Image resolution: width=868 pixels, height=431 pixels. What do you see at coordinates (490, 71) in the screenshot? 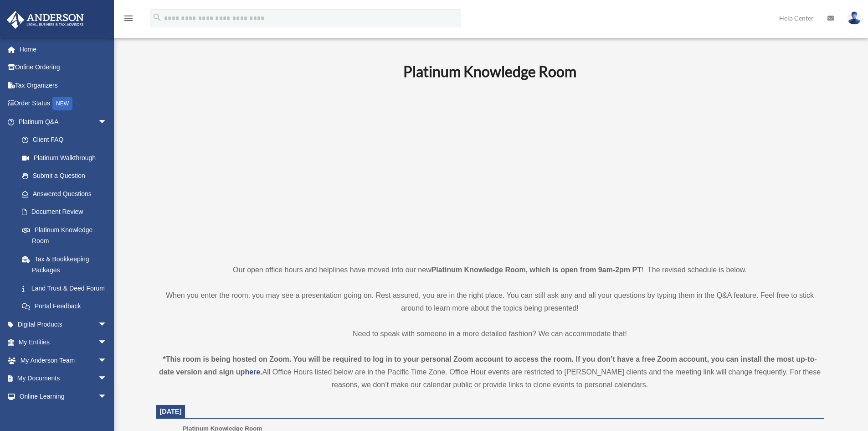
I see `b: Platinum Knowledge Room` at bounding box center [490, 71].